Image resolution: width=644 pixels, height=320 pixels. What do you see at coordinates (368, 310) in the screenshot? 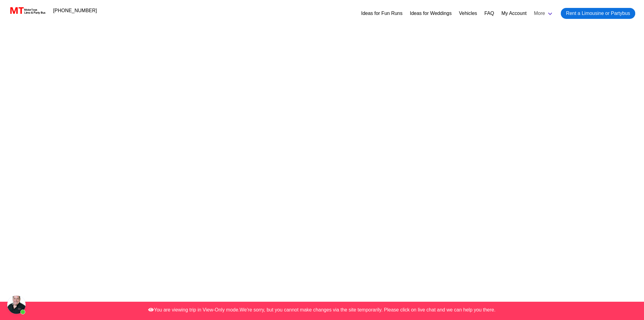
I see `span: We're sorry, but you cannot make changes via the site temporarily. Please click on live chat and ...` at bounding box center [368, 310].